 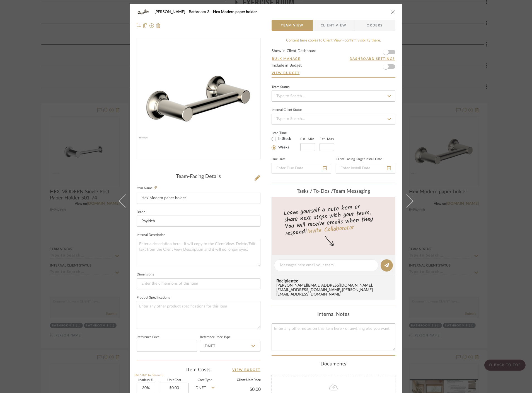 What do you see at coordinates (148, 337) in the screenshot?
I see `label: Reference Price` at bounding box center [148, 337].